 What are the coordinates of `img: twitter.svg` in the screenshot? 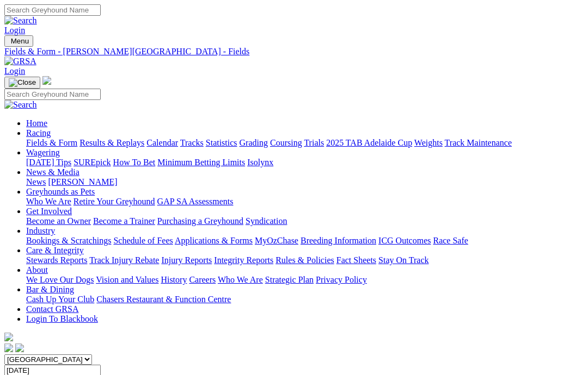 It's located at (20, 348).